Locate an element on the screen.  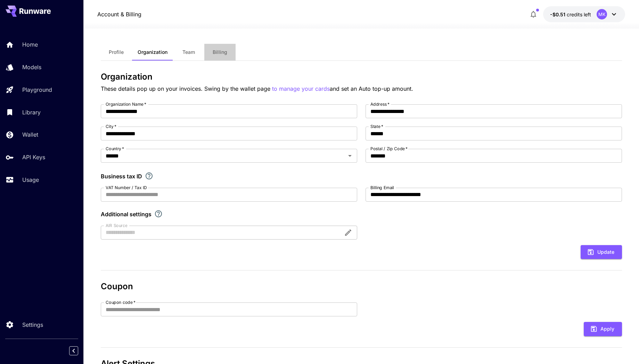
p: Account & Billing is located at coordinates (120, 14).